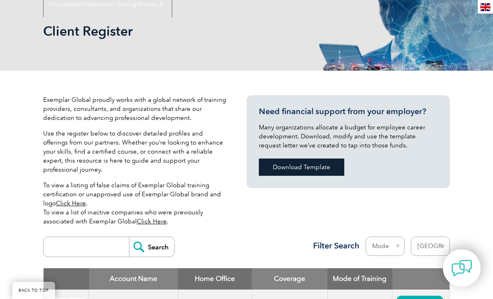 Image resolution: width=493 pixels, height=299 pixels. What do you see at coordinates (133, 279) in the screenshot?
I see `th: Account Name: activate to sort column descending` at bounding box center [133, 279].